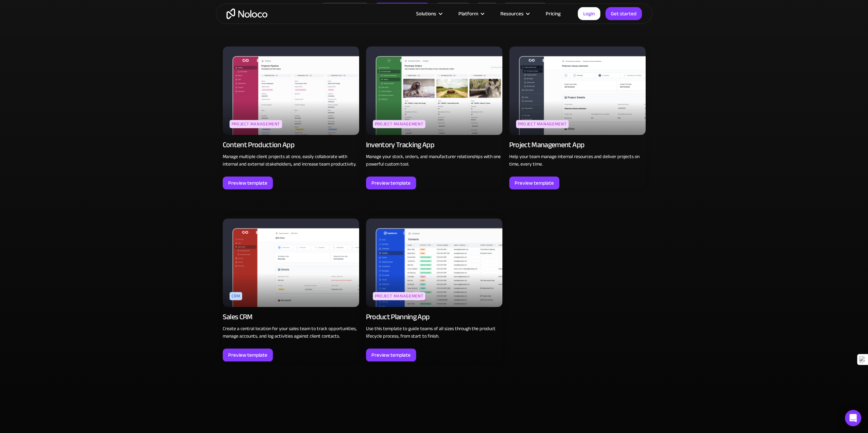 The image size is (868, 433). What do you see at coordinates (624, 14) in the screenshot?
I see `a: Get started` at bounding box center [624, 14].